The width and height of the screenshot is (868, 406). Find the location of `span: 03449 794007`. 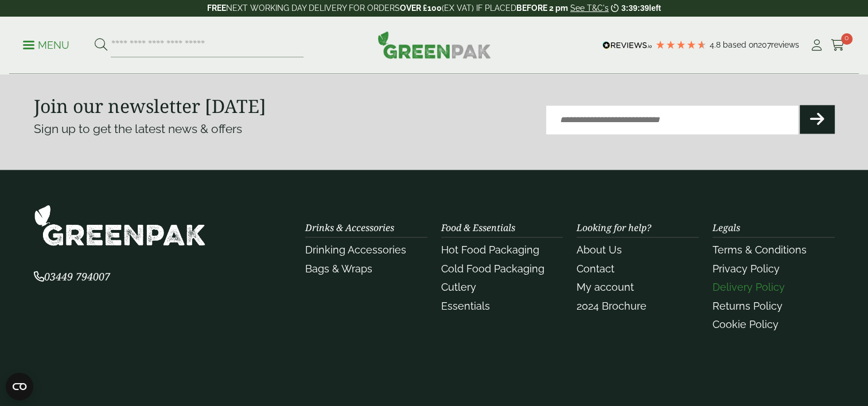

span: 03449 794007 is located at coordinates (72, 276).